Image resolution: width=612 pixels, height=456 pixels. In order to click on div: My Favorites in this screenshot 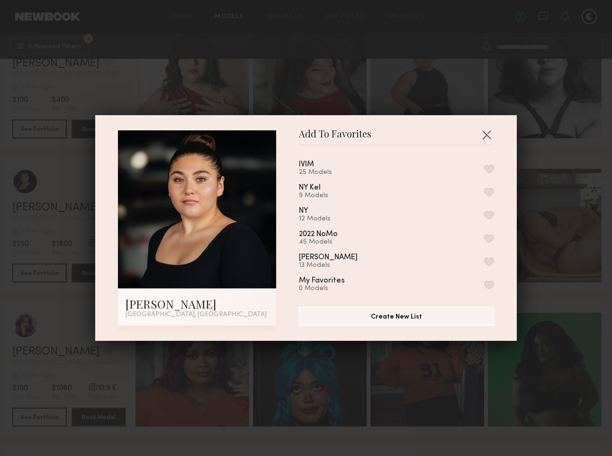, I will do `click(322, 280)`.